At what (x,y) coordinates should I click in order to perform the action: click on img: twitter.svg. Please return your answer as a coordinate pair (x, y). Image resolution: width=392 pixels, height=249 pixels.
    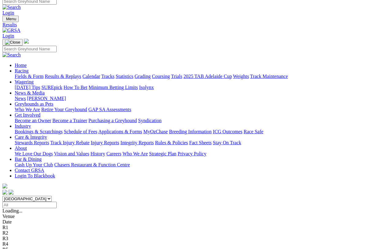
    Looking at the image, I should click on (11, 192).